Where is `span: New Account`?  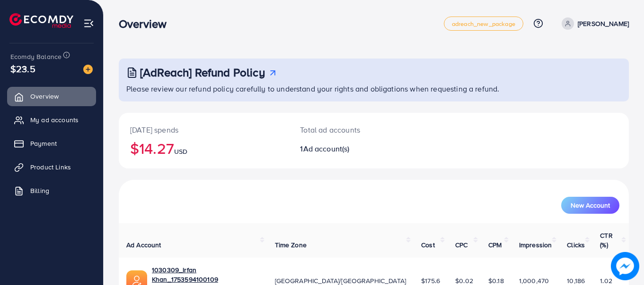
span: New Account is located at coordinates (590, 205).